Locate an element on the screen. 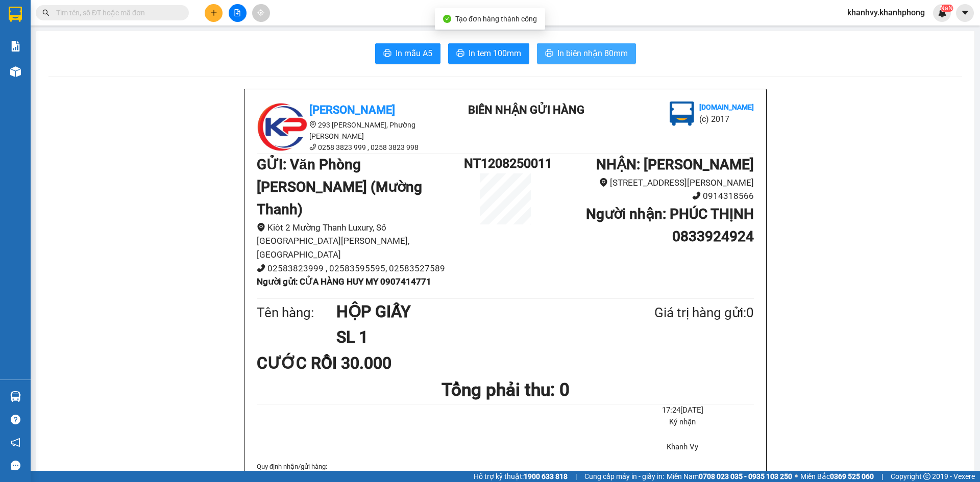  span: In tem 100mm is located at coordinates (494, 53).